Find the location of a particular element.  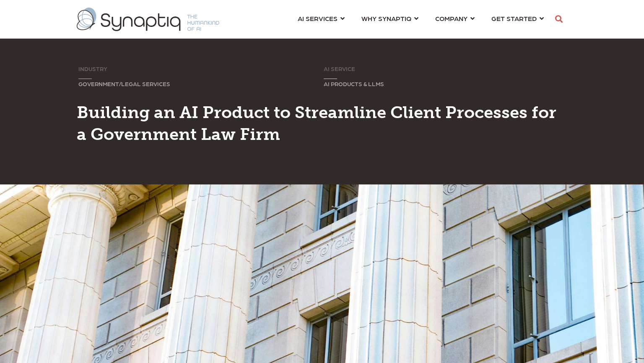

span: AI PRODUCTS & LLMS is located at coordinates (354, 84).